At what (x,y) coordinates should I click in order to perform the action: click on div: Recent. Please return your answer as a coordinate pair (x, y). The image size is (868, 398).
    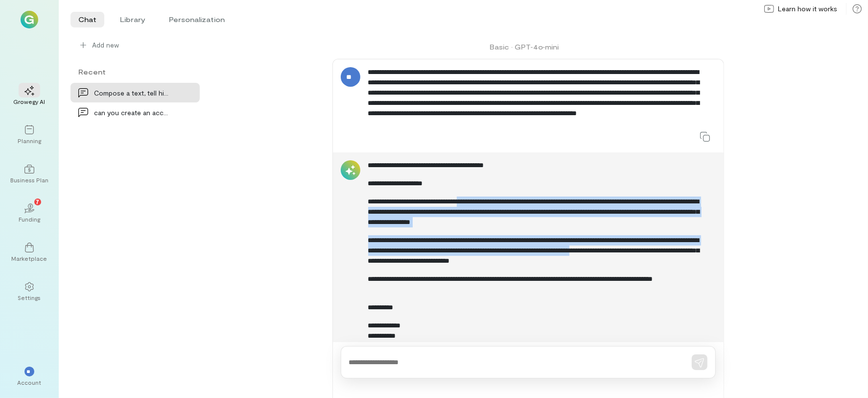
    Looking at the image, I should click on (135, 71).